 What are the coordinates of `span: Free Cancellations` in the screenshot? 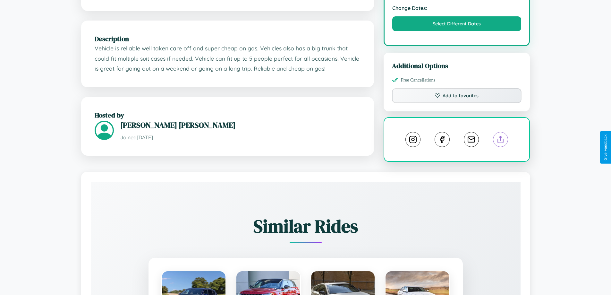 It's located at (418, 80).